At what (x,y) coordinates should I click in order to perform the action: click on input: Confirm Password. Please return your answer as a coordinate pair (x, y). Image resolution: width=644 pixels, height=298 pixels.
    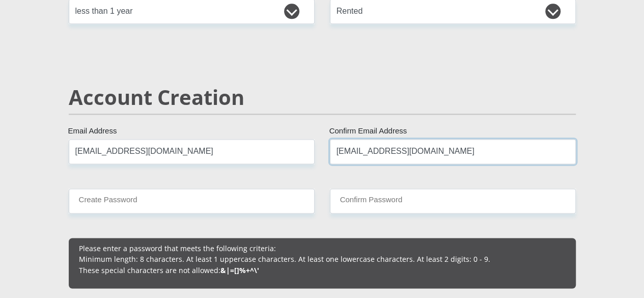
    Looking at the image, I should click on (452, 201).